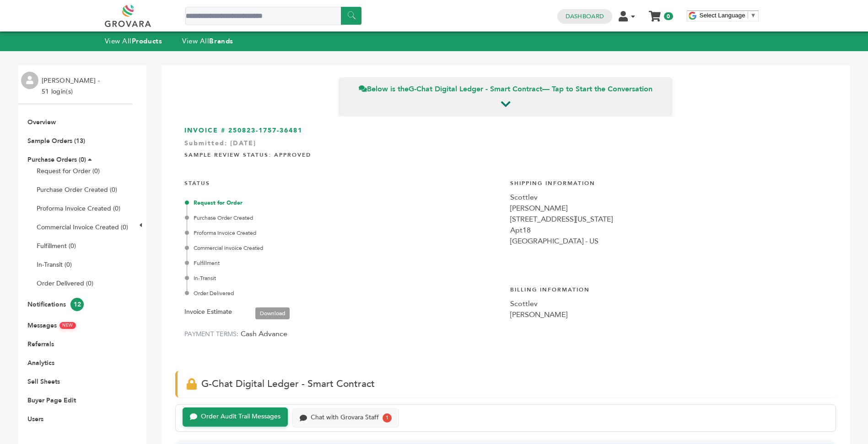 The height and width of the screenshot is (444, 868). I want to click on a: Buyer Page Edit, so click(52, 400).